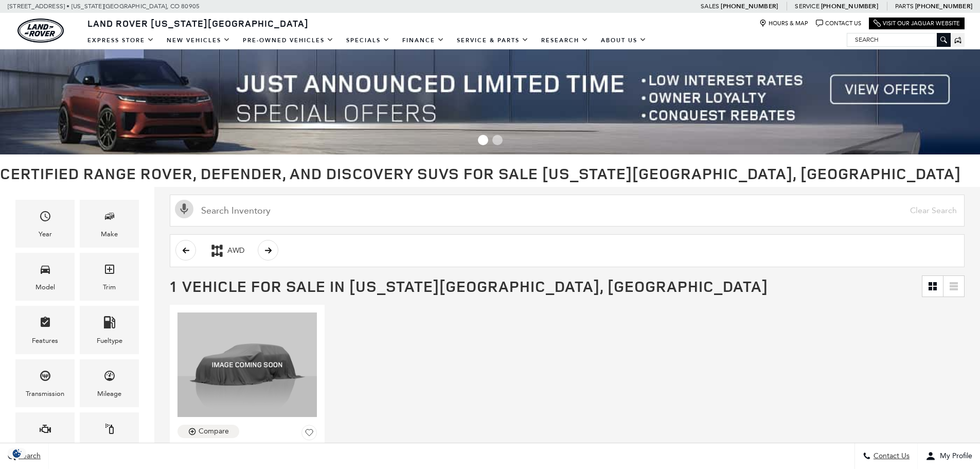 The width and height of the screenshot is (980, 469). I want to click on div: Color, so click(109, 447).